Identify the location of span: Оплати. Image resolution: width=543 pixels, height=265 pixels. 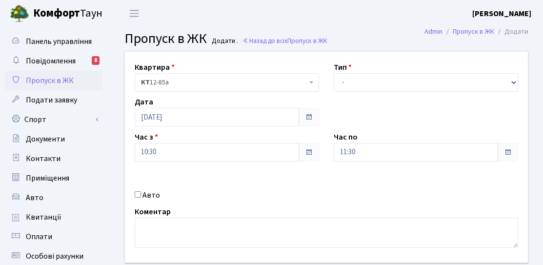
(39, 237).